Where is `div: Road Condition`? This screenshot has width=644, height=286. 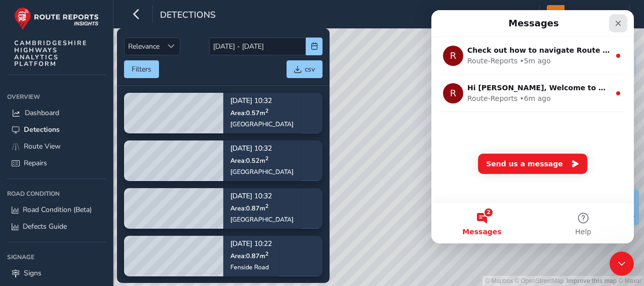
div: Road Condition is located at coordinates (56, 194).